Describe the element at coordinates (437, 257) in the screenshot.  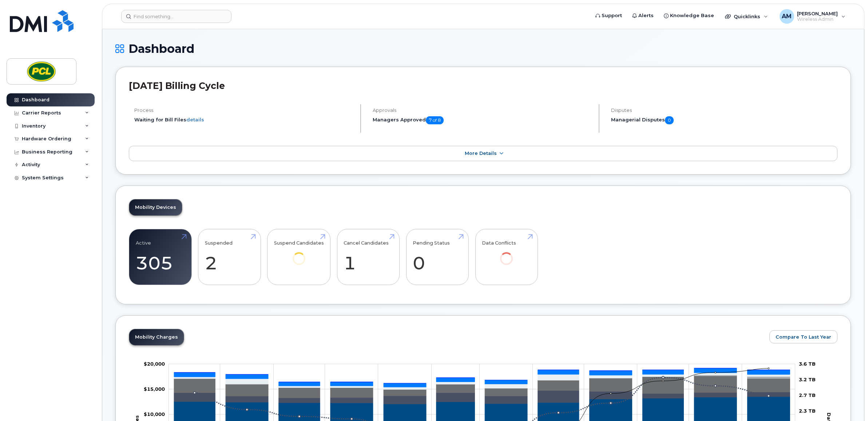
I see `a: Pending Status 0` at that location.